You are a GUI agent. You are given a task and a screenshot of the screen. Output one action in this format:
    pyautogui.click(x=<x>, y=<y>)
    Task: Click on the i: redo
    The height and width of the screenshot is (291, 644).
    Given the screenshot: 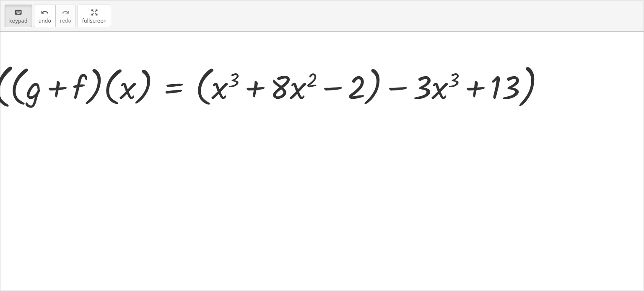 What is the action you would take?
    pyautogui.click(x=65, y=13)
    